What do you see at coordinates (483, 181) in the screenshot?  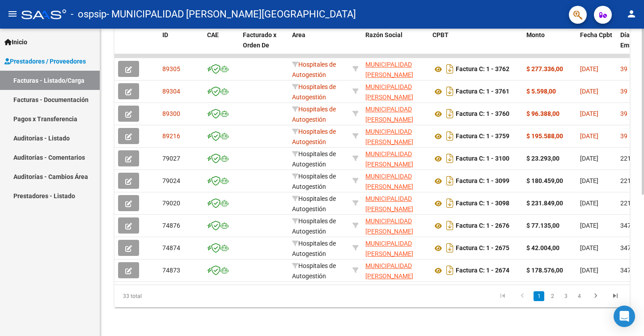 I see `strong: Factura C: 1 - 3099` at bounding box center [483, 181].